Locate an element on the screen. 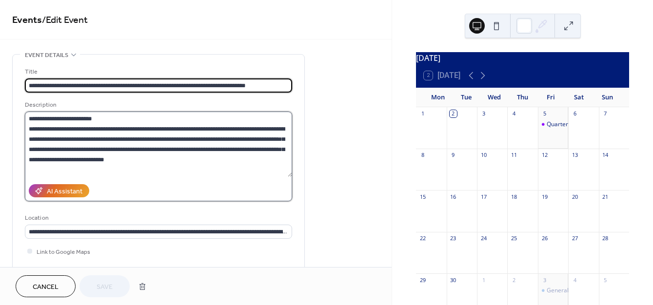 The image size is (653, 305). a: Cancel is located at coordinates (45, 286).